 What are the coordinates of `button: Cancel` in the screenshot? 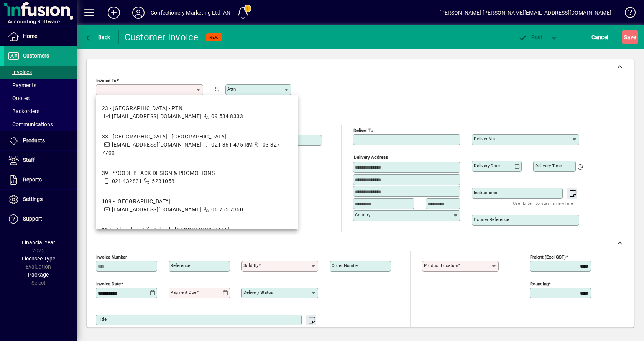 It's located at (600, 37).